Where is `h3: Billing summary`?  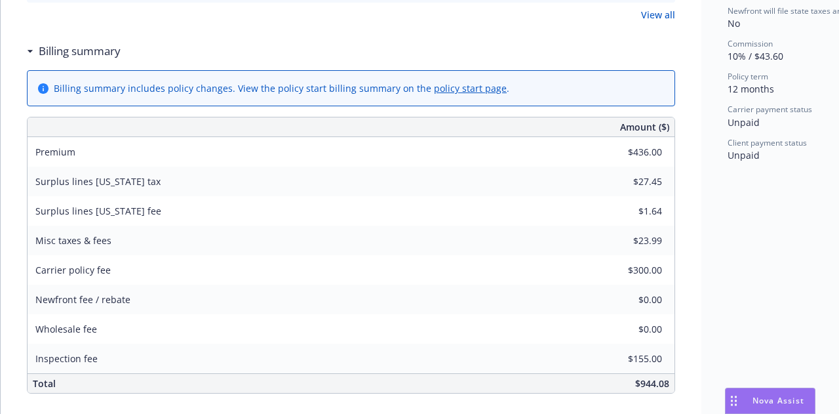 h3: Billing summary is located at coordinates (79, 51).